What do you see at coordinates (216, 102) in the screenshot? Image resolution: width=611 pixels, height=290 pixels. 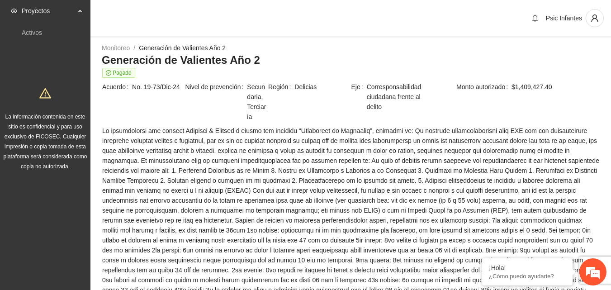 I see `span: Nivel de prevención` at bounding box center [216, 102].